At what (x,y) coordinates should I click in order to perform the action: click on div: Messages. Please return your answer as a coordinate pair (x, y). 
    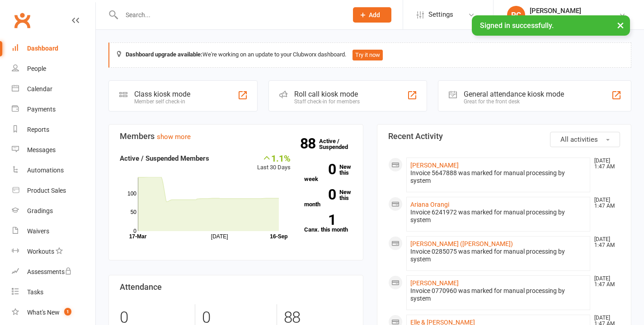
    Looking at the image, I should click on (41, 150).